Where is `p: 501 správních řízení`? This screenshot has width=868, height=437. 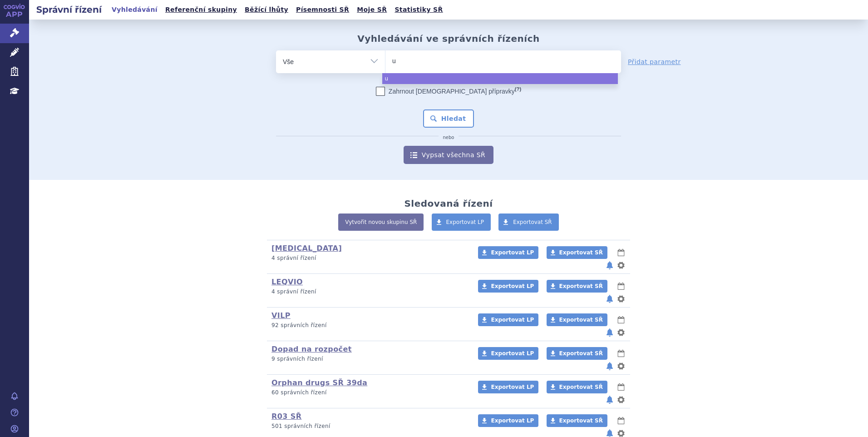 p: 501 správních řízení is located at coordinates (369, 426).